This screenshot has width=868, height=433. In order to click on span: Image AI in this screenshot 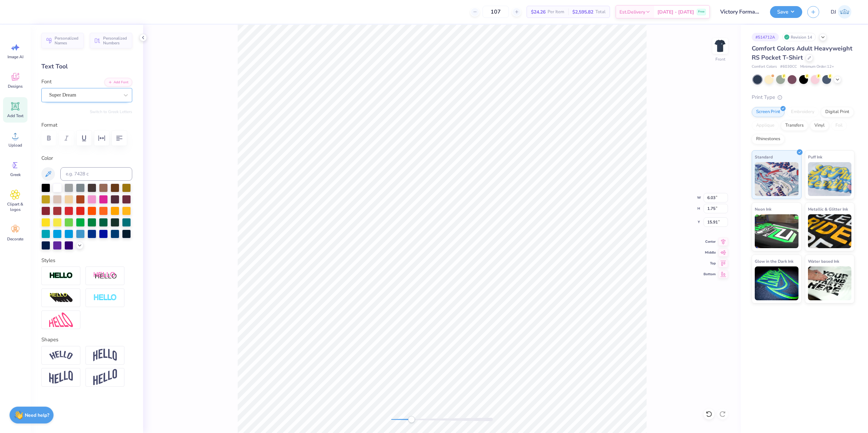, I will do `click(16, 57)`.